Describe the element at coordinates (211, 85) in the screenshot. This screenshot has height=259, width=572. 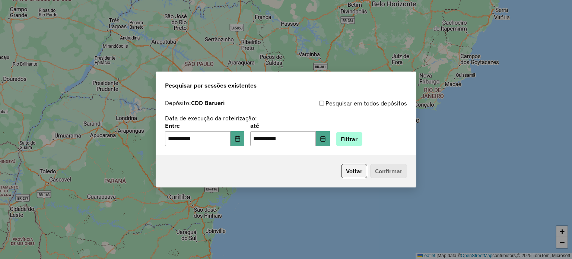
I see `span: Pesquisar por sessões existentes` at that location.